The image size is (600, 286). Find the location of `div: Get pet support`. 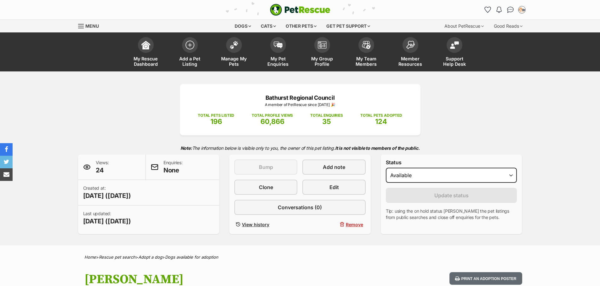

div: Get pet support is located at coordinates (348, 26).